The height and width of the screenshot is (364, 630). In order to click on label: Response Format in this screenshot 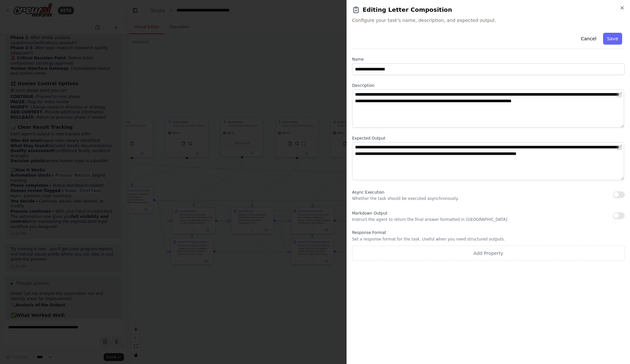, I will do `click(488, 233)`.